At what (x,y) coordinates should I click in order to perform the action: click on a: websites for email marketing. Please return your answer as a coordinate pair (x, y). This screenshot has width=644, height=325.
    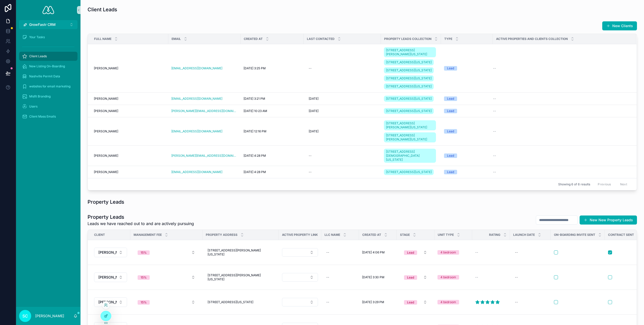
    Looking at the image, I should click on (48, 86).